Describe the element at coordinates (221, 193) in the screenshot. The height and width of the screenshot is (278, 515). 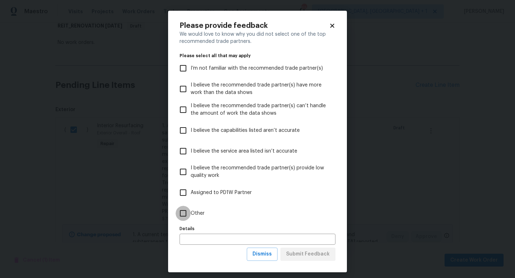
I see `span: Assigned to PD1W Partner` at that location.